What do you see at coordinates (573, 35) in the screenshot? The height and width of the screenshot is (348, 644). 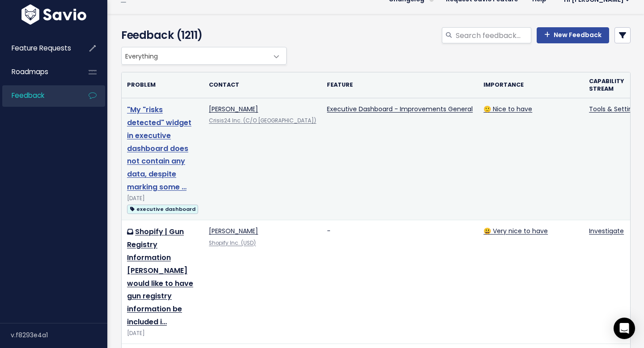 I see `a: New Feedback` at bounding box center [573, 35].